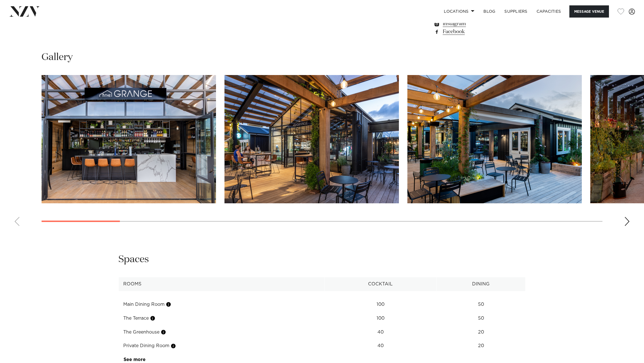 This screenshot has height=363, width=644. What do you see at coordinates (481, 284) in the screenshot?
I see `th: Dining` at bounding box center [481, 284].